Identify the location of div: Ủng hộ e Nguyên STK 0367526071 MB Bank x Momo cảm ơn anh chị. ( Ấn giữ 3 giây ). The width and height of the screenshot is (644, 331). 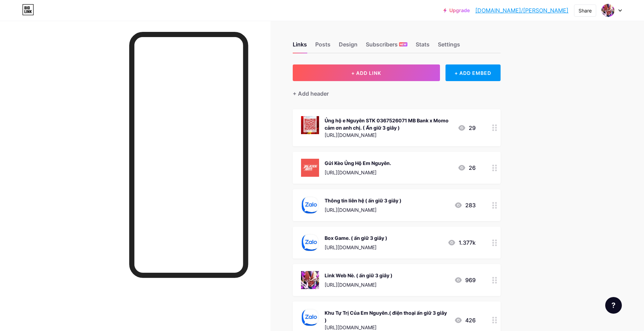
(388, 124).